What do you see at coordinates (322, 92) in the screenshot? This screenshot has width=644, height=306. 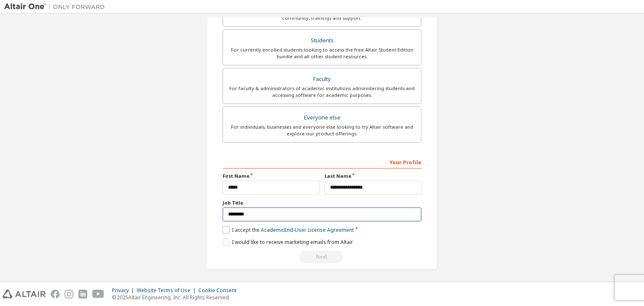 I see `div: For faculty & administrators of academic institutions administering students and accessing softwa...` at bounding box center [322, 92].